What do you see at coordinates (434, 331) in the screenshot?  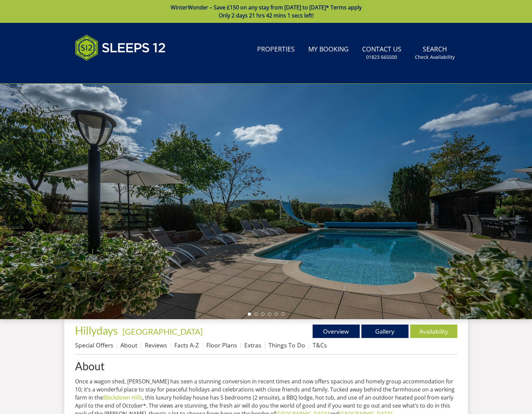 I see `a: Availability` at bounding box center [434, 331].